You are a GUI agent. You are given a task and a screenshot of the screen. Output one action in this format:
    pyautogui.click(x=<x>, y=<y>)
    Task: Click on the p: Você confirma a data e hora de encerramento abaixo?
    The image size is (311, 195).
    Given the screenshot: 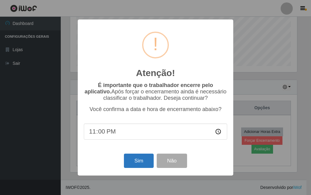 What is the action you would take?
    pyautogui.click(x=156, y=109)
    